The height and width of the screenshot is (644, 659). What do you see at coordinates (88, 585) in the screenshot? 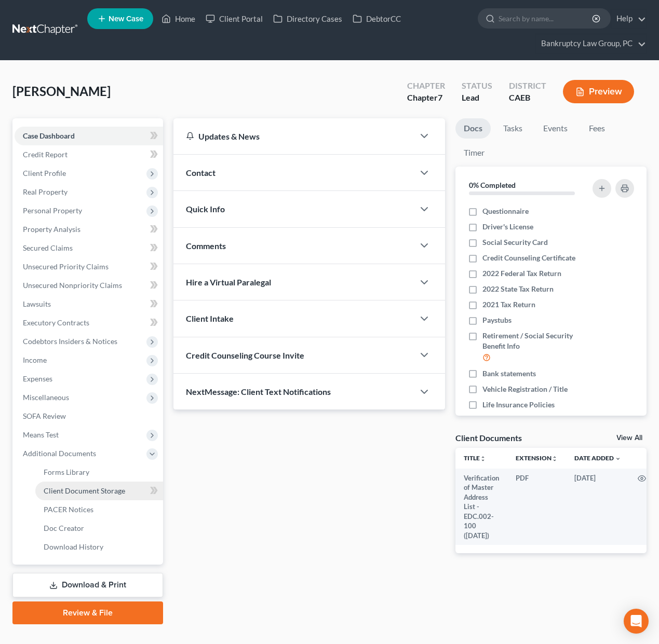
I see `a: Download & Print` at bounding box center [88, 585].